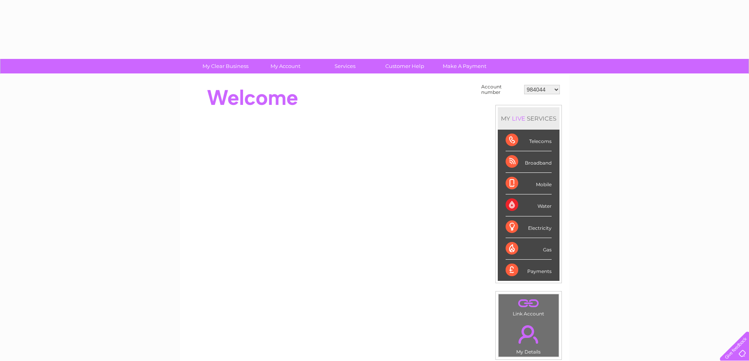  Describe the element at coordinates (528, 205) in the screenshot. I see `div: Water` at that location.